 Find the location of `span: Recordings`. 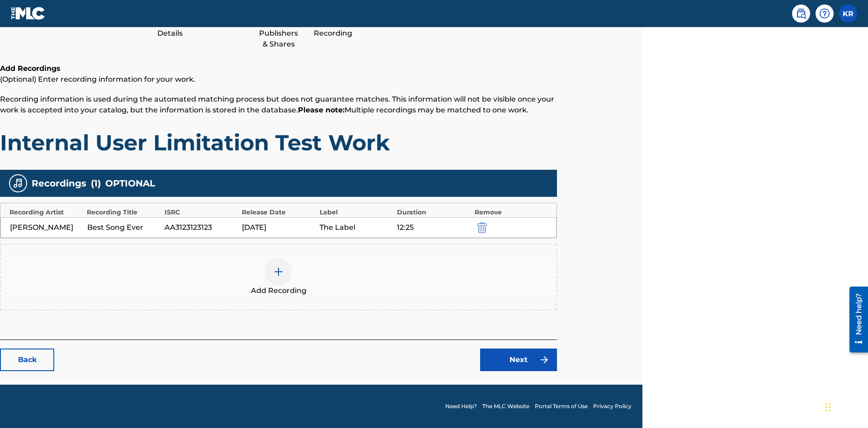

span: Recordings is located at coordinates (59, 183).